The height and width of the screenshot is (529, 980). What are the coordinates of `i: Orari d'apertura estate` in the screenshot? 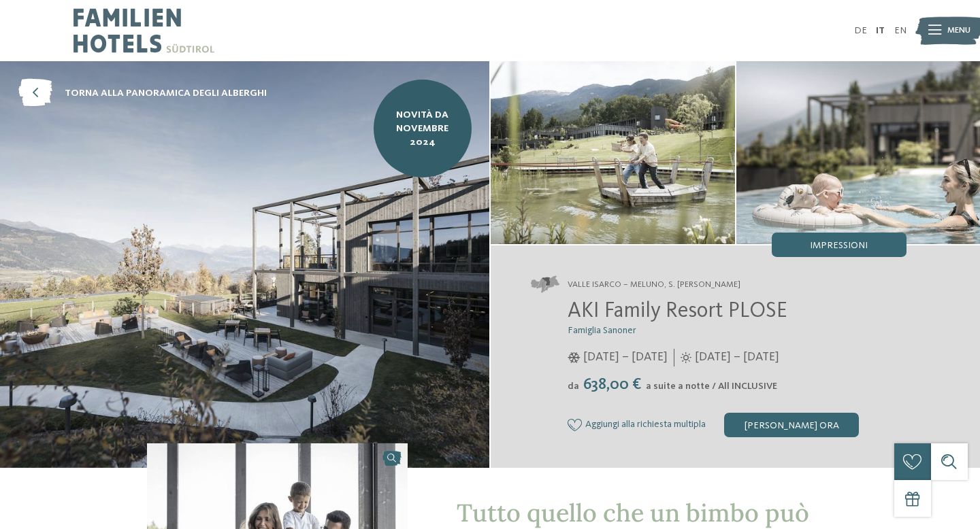 It's located at (686, 358).